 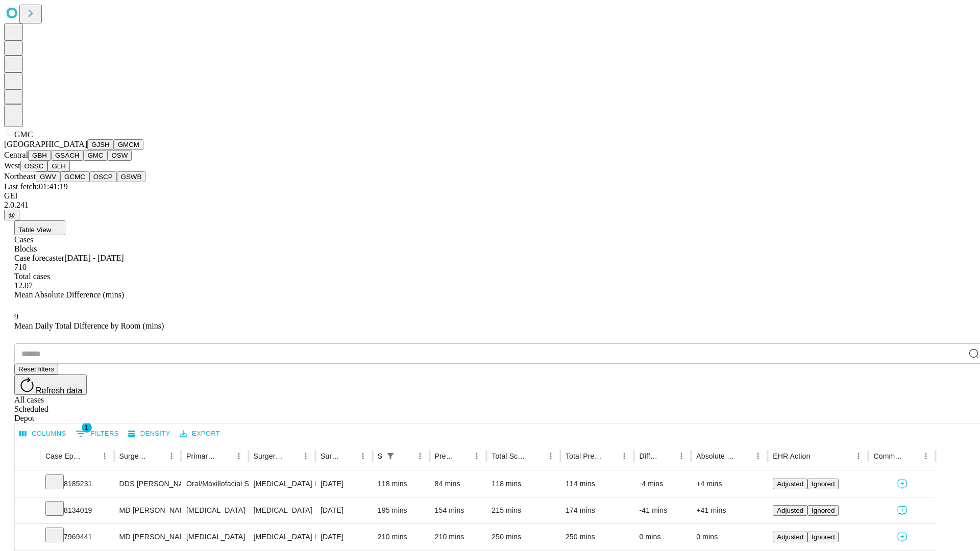 I want to click on div: 2.0.241, so click(x=490, y=205).